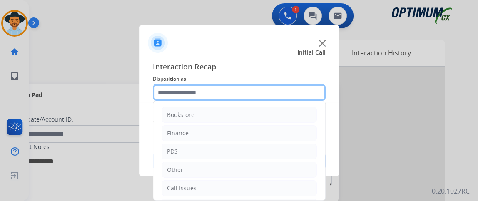 The height and width of the screenshot is (201, 478). What do you see at coordinates (158, 43) in the screenshot?
I see `img: contactIcon` at bounding box center [158, 43].